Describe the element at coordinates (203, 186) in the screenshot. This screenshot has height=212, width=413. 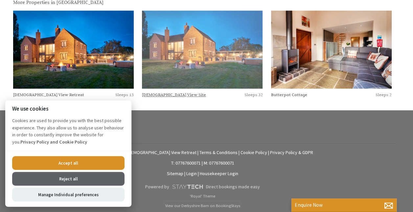
I see `a: Powered byDirect bookings made easy` at that location.